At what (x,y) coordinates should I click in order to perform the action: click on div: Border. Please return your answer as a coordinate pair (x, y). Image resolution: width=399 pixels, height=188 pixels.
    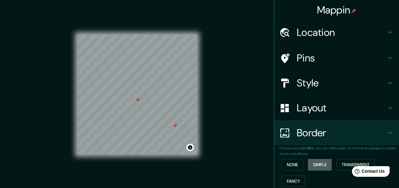
    Looking at the image, I should click on (337, 133).